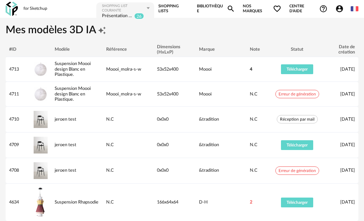 The image size is (364, 221). Describe the element at coordinates (18, 119) in the screenshot. I see `div: 4710` at that location.